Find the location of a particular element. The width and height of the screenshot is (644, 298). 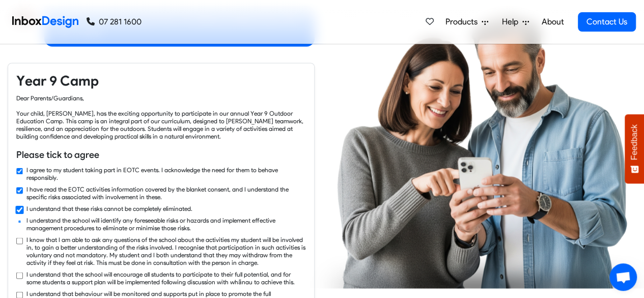

button: Feedback - Show survey is located at coordinates (634, 149).